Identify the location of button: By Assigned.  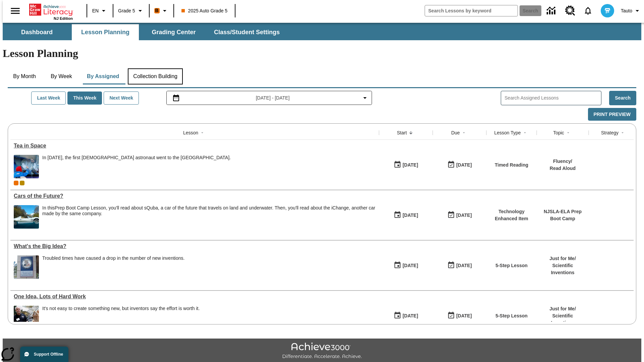
(103, 77).